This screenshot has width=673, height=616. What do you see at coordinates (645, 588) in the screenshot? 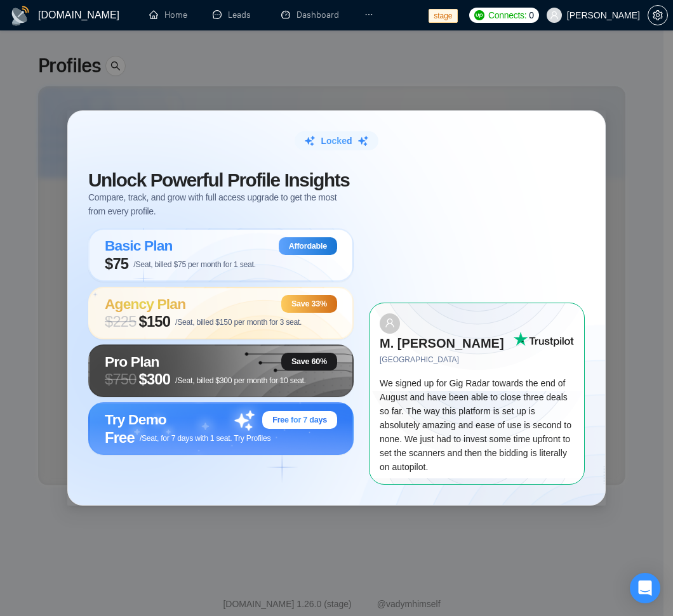
I see `div: Open Intercom Messenger` at bounding box center [645, 588].